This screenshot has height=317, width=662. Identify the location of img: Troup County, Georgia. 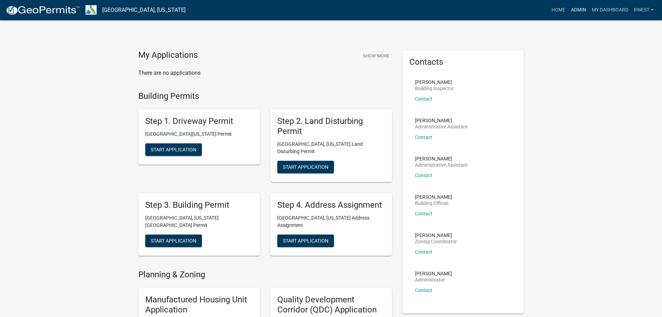
(91, 10).